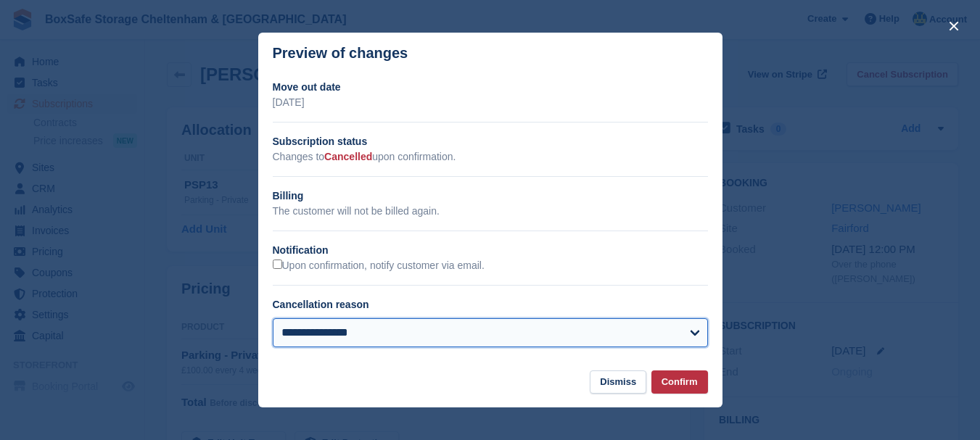 Image resolution: width=980 pixels, height=440 pixels. Describe the element at coordinates (491, 250) in the screenshot. I see `h2: Notification` at that location.